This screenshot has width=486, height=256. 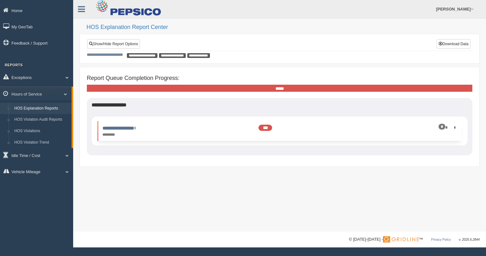 What do you see at coordinates (283, 27) in the screenshot?
I see `h2: HOS Explanation Report Center` at bounding box center [283, 27].